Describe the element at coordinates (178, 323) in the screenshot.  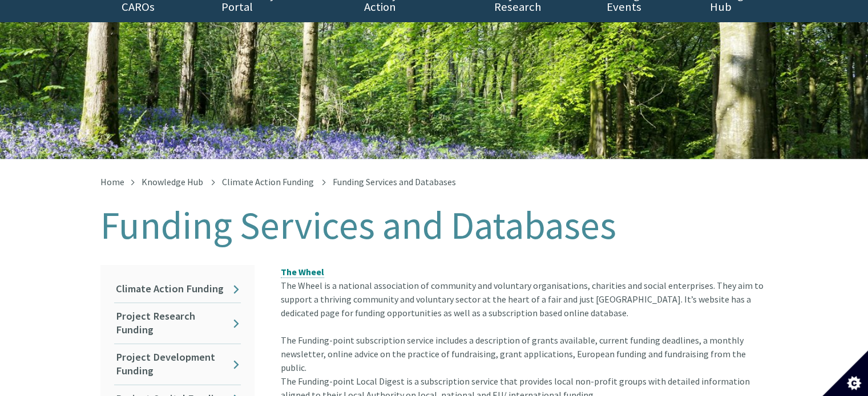
I see `a: Project Research Funding` at that location.